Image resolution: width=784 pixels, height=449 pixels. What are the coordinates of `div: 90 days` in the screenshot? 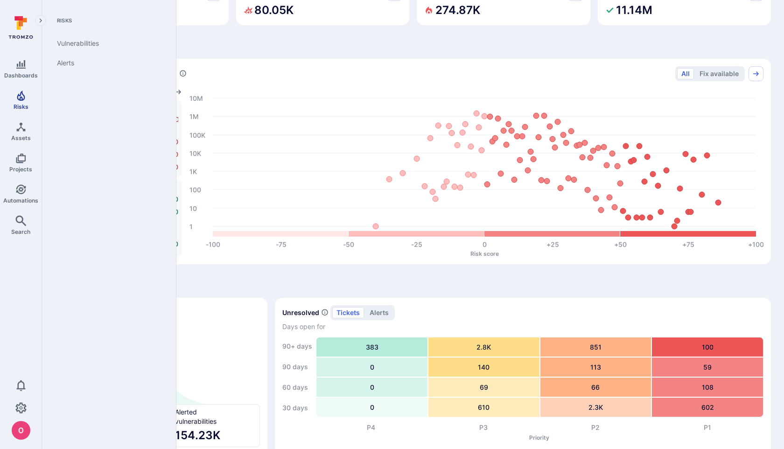 It's located at (297, 367).